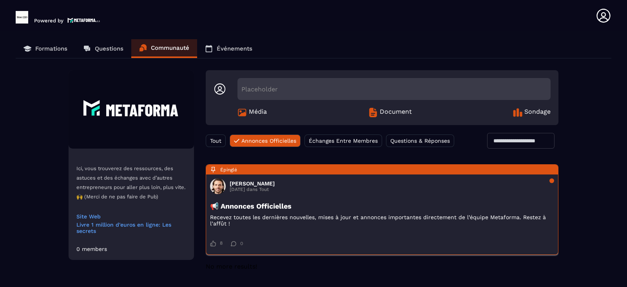 This screenshot has width=627, height=287. I want to click on p: Événements, so click(235, 49).